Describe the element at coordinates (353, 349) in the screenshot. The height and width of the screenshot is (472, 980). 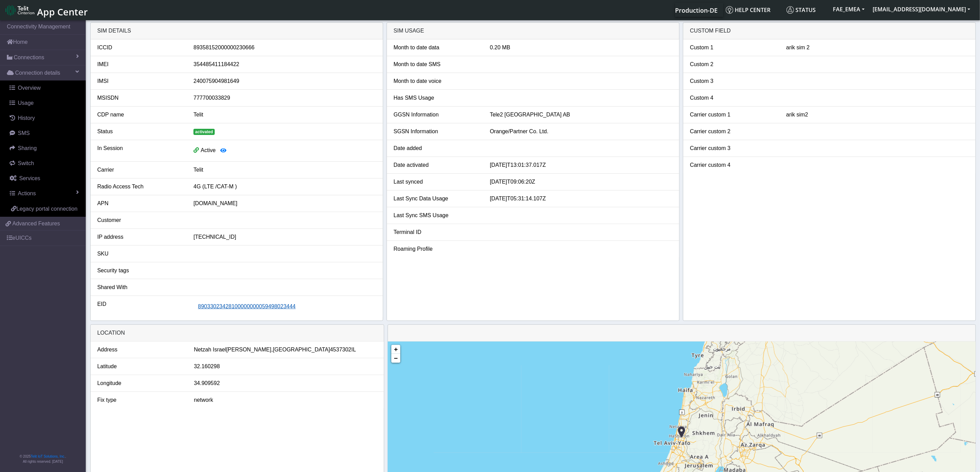
I see `span: IL` at that location.